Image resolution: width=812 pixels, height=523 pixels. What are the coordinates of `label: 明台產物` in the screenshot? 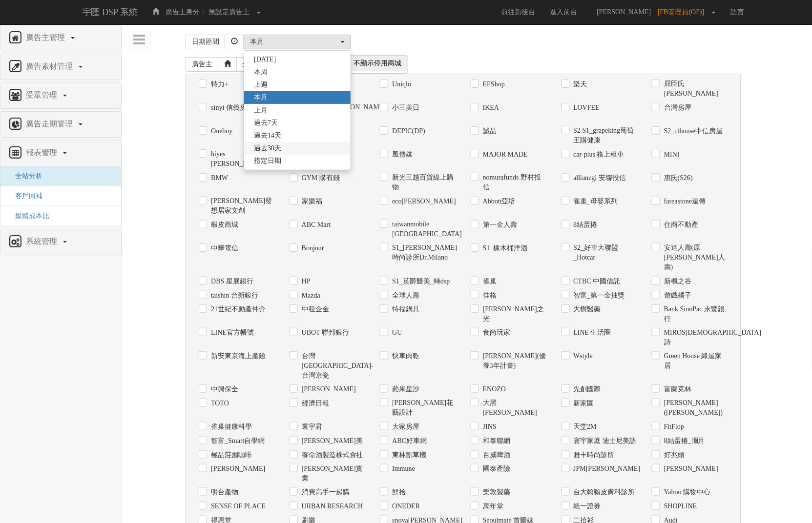 It's located at (223, 492).